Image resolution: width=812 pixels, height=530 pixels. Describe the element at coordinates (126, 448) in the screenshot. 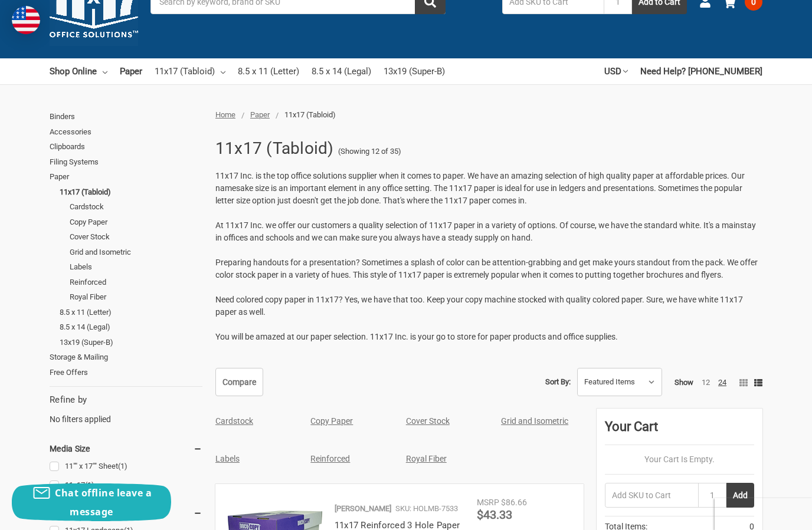

I see `h5: Media Size` at that location.